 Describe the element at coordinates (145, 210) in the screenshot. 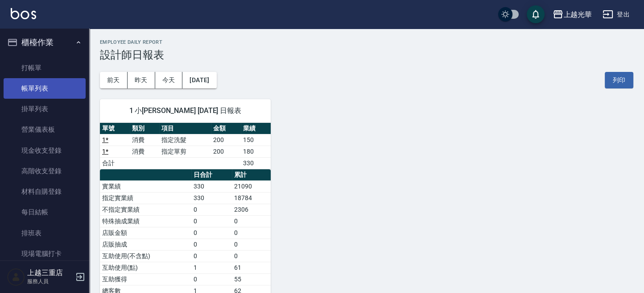

I see `td: 不指定實業績` at that location.